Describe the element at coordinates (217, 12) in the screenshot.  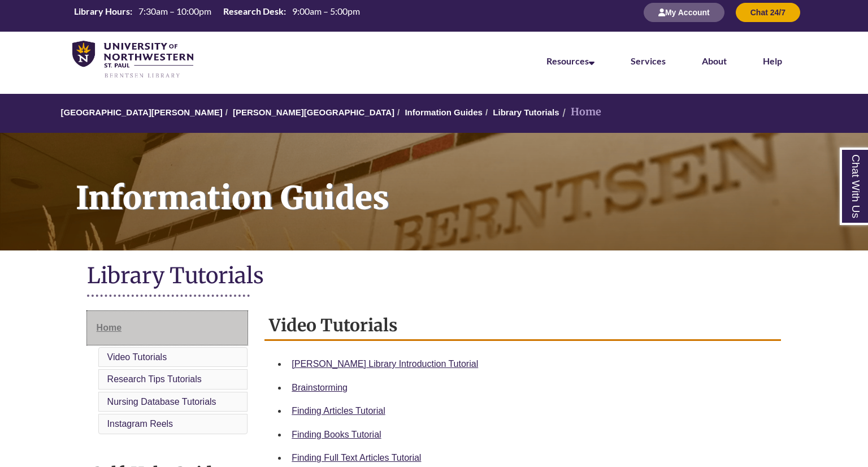
I see `table: Hours Today` at that location.